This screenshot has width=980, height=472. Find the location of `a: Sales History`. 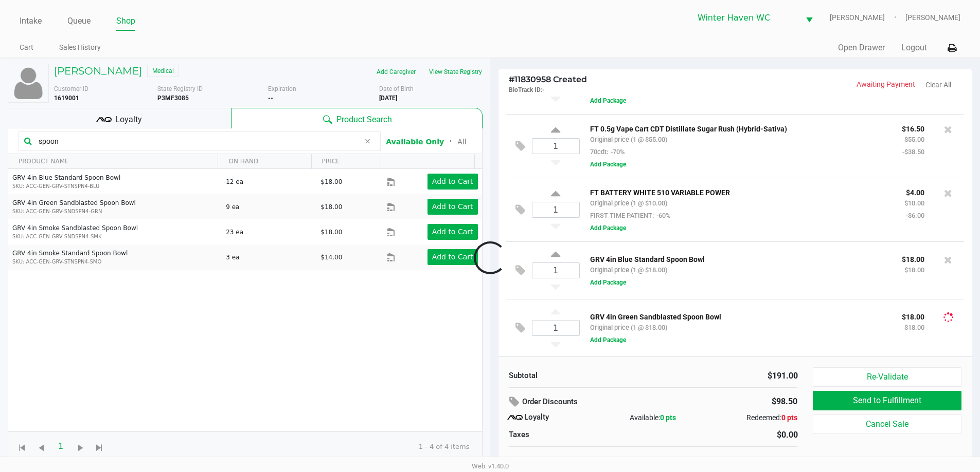

a: Sales History is located at coordinates (80, 47).